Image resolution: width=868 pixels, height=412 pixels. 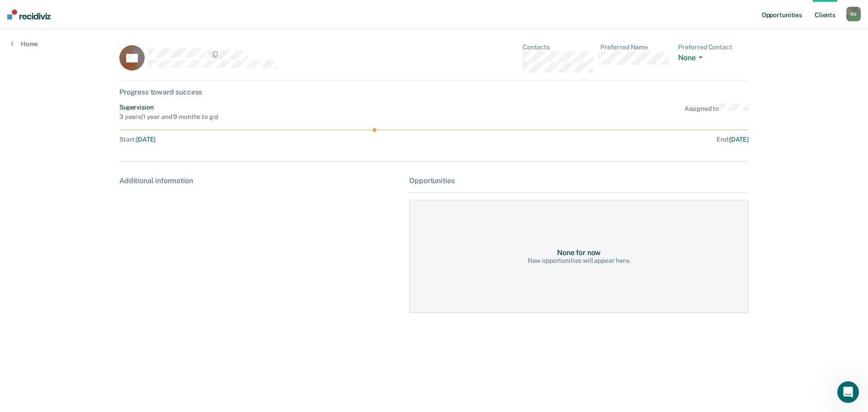 I want to click on a: Home, so click(x=25, y=44).